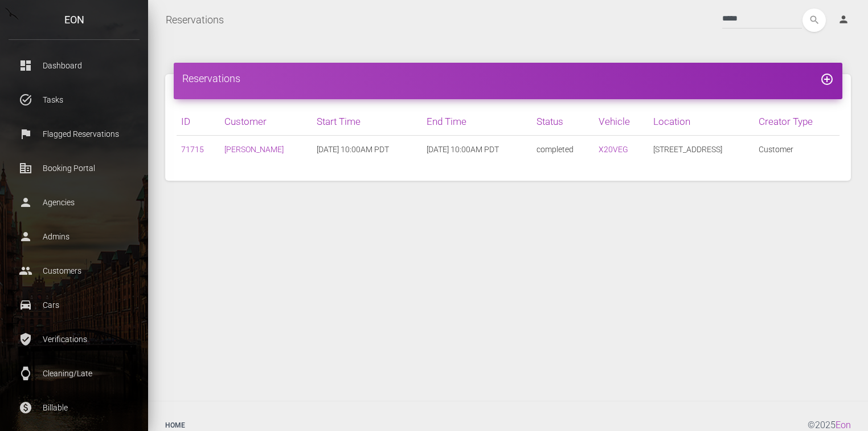  Describe the element at coordinates (74, 203) in the screenshot. I see `a: person Agencies` at that location.